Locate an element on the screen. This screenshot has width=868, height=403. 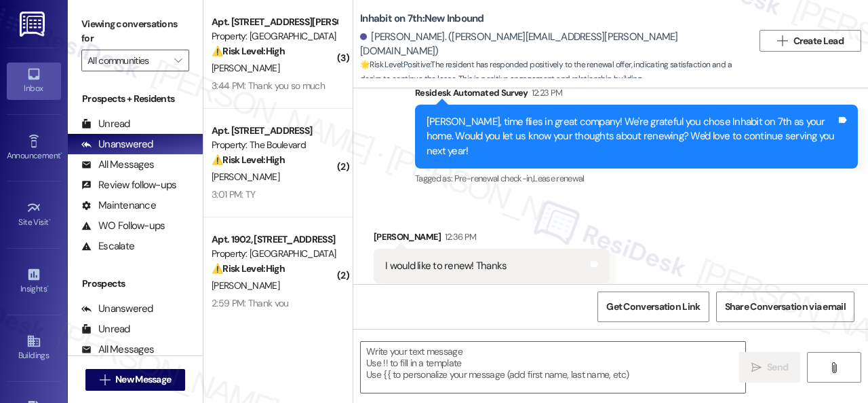
a: Insights • is located at coordinates (34, 282).